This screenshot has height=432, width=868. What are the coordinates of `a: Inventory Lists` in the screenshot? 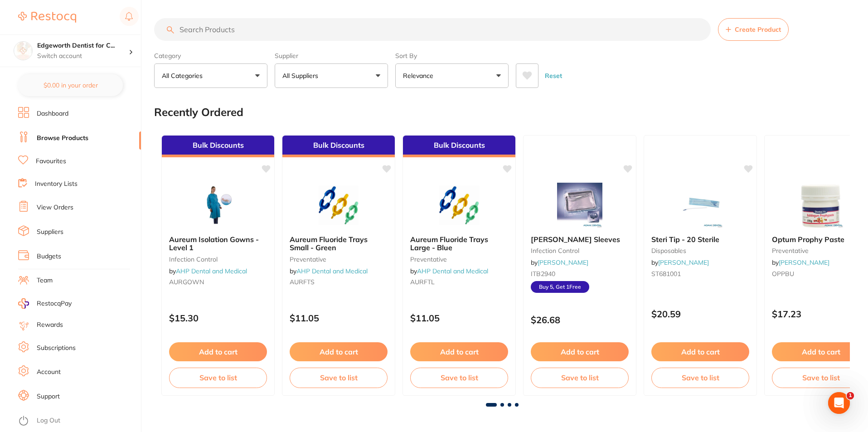 It's located at (56, 184).